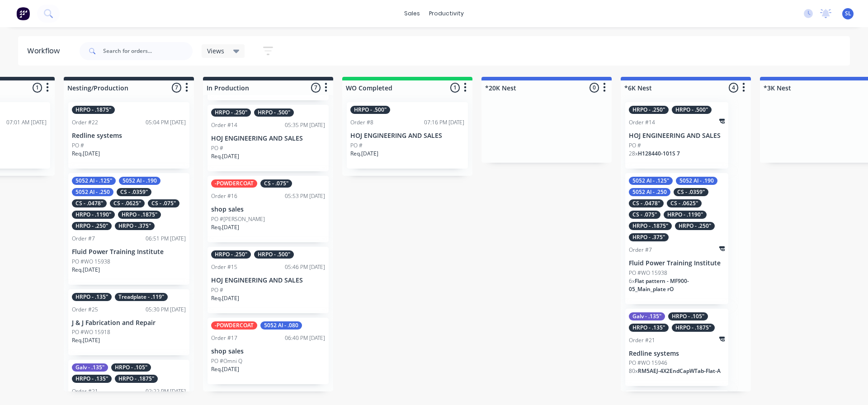  Describe the element at coordinates (129, 323) in the screenshot. I see `p: J & J Fabrication and Repair` at that location.